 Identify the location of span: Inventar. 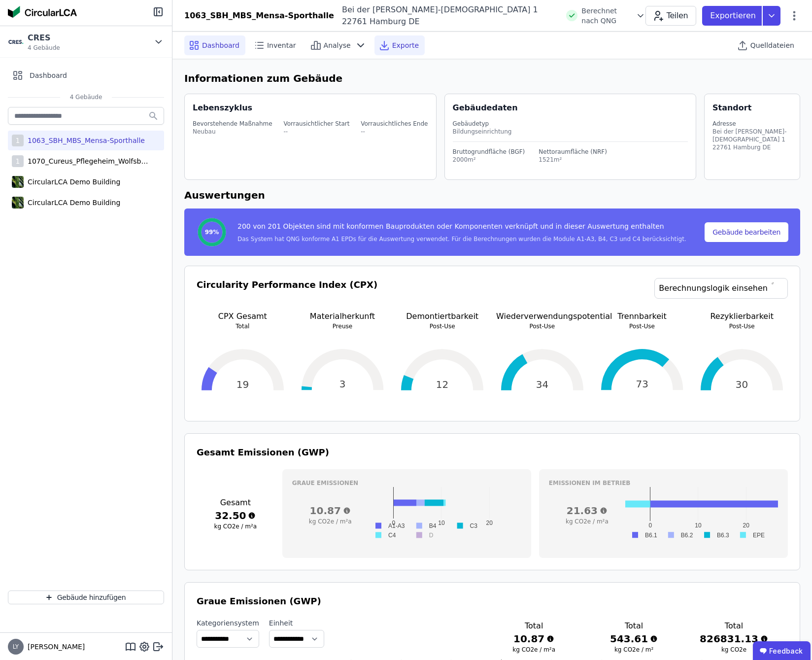
(281, 45).